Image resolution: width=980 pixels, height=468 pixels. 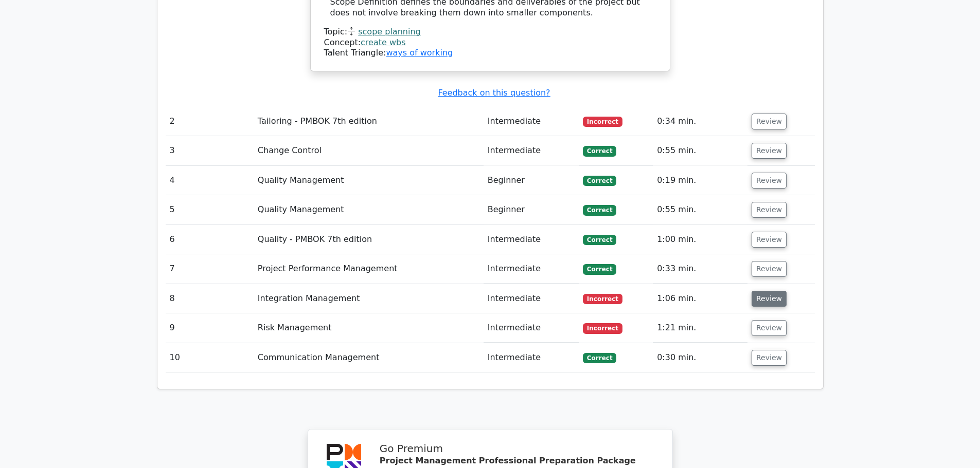 What do you see at coordinates (368, 150) in the screenshot?
I see `td: Change Control` at bounding box center [368, 150].